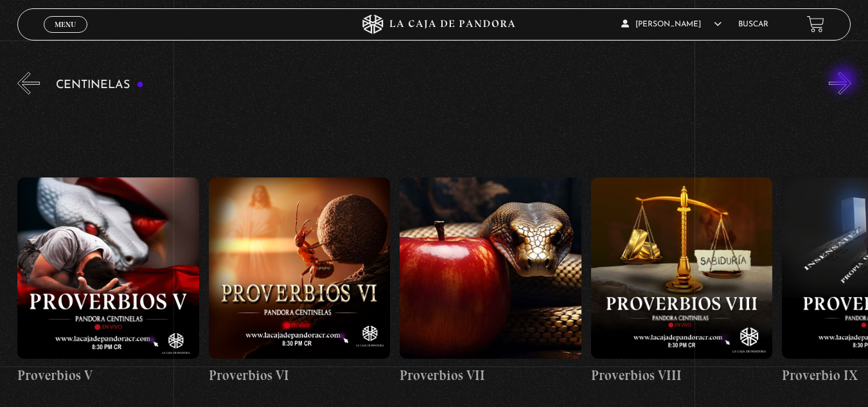  What do you see at coordinates (99, 85) in the screenshot?
I see `h3: Centinelas` at bounding box center [99, 85].